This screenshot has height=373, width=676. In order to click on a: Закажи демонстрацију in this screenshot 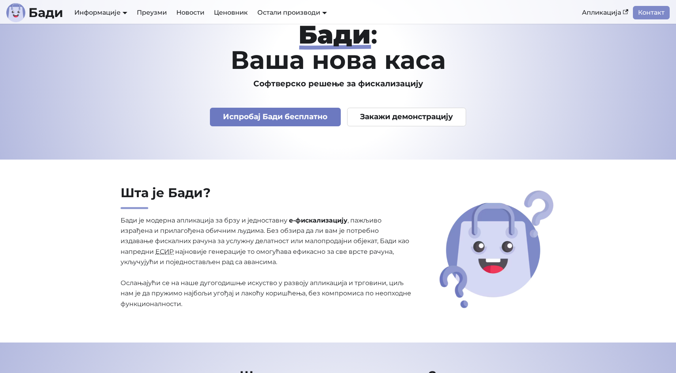, I will do `click(407, 117)`.